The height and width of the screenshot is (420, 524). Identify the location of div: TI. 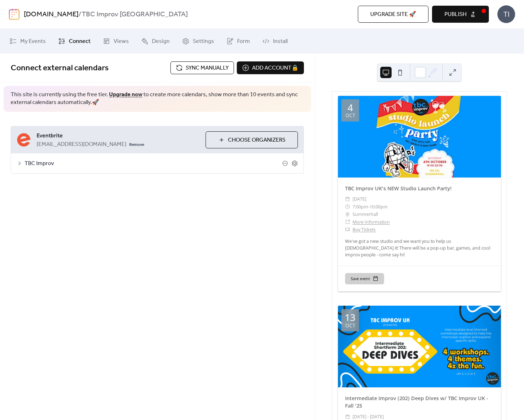
(506, 14).